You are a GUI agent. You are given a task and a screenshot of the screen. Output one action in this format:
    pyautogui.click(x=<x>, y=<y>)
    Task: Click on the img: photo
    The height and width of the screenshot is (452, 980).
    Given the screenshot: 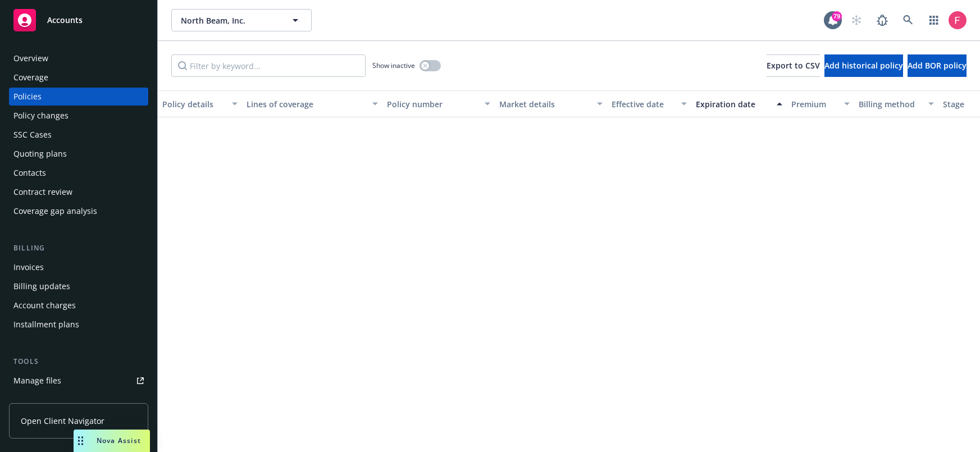 What is the action you would take?
    pyautogui.click(x=957, y=20)
    